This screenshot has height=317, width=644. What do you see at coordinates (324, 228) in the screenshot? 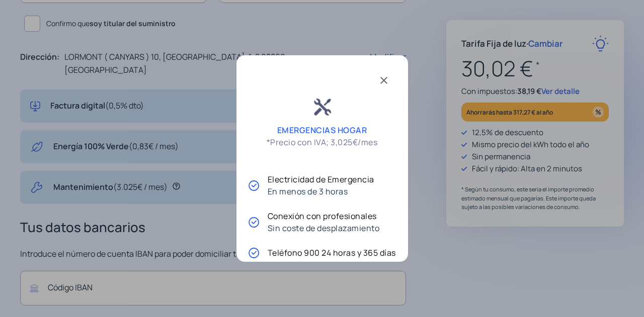
I see `p: Sin coste de desplazamiento` at bounding box center [324, 228].